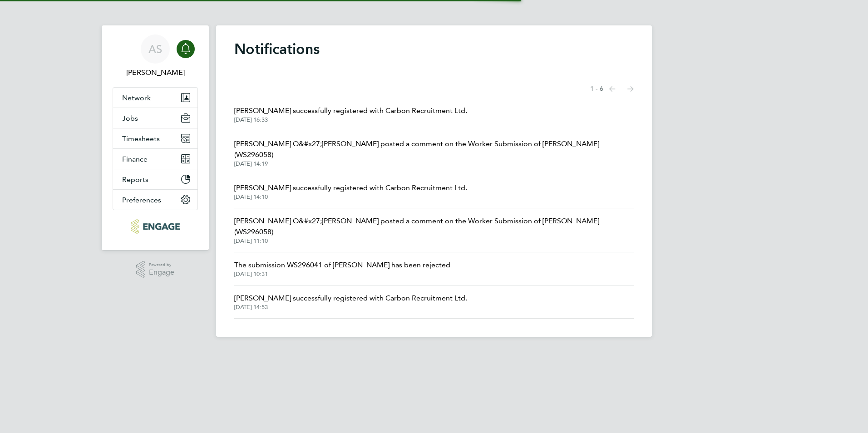 The image size is (868, 433). What do you see at coordinates (155, 118) in the screenshot?
I see `button: Jobs` at bounding box center [155, 118].